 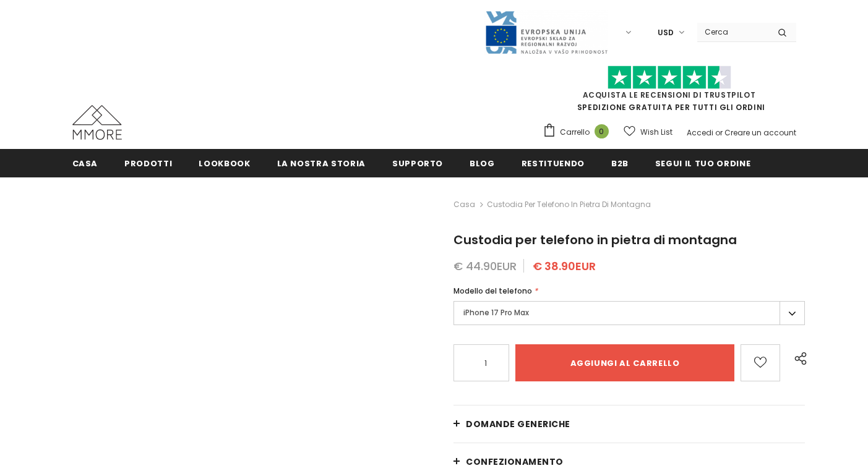 I want to click on span: € 44.90EUR, so click(x=485, y=266).